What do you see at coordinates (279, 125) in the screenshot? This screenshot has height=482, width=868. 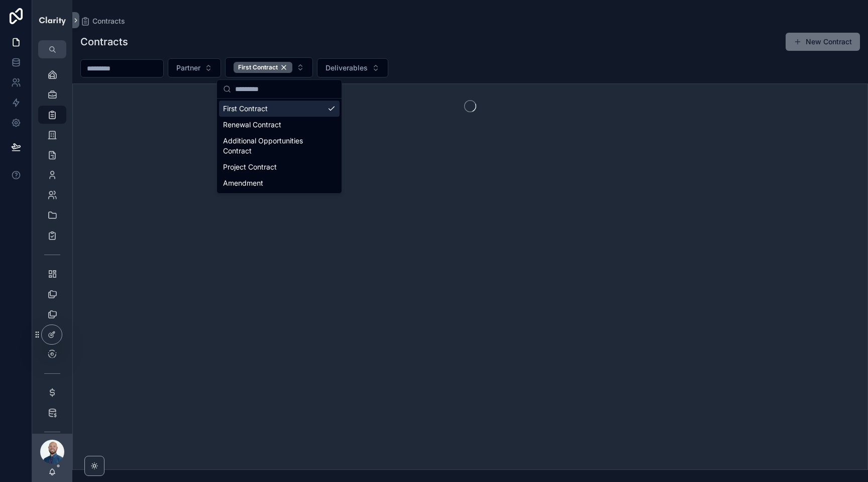 I see `div: Renewal Contract` at bounding box center [279, 125].